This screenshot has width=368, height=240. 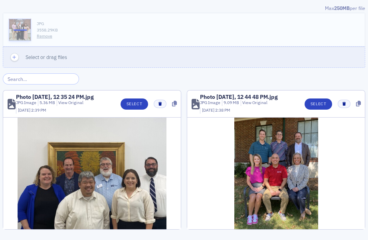 I want to click on span: 250MB, so click(x=342, y=8).